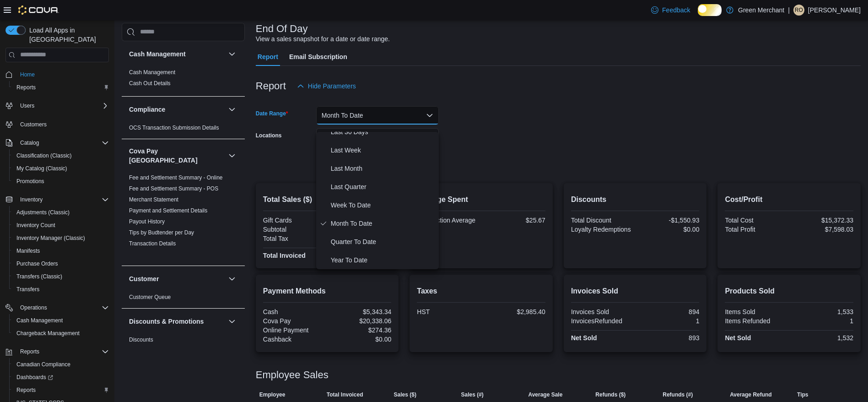 The height and width of the screenshot is (402, 868). What do you see at coordinates (50, 238) in the screenshot?
I see `a: Inventory Manager (Classic)` at bounding box center [50, 238].